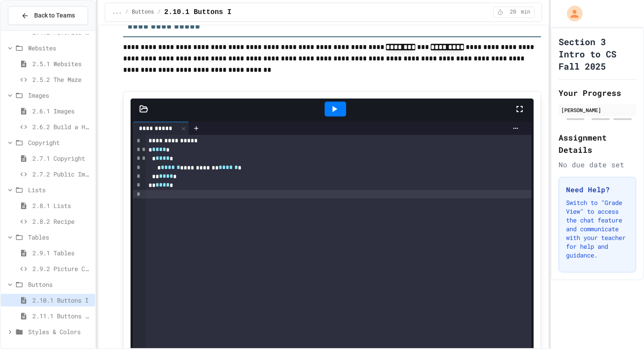 The image size is (644, 349). Describe the element at coordinates (571, 13) in the screenshot. I see `div: My Account` at that location.